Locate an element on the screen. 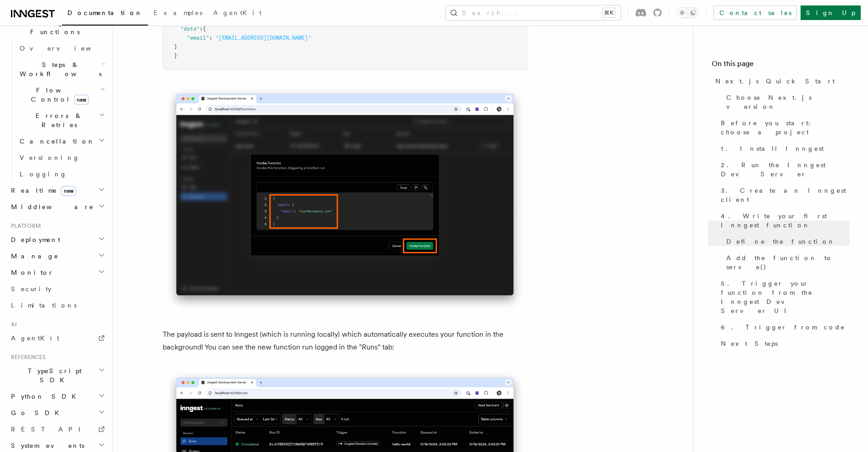 The width and height of the screenshot is (868, 452). span: Python SDK is located at coordinates (44, 397).